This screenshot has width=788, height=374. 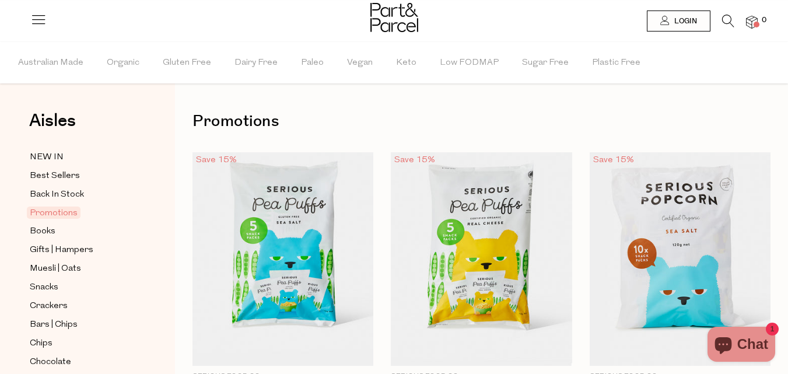 What do you see at coordinates (680, 259) in the screenshot?
I see `img: Popcorn Multi-Pack` at bounding box center [680, 259].